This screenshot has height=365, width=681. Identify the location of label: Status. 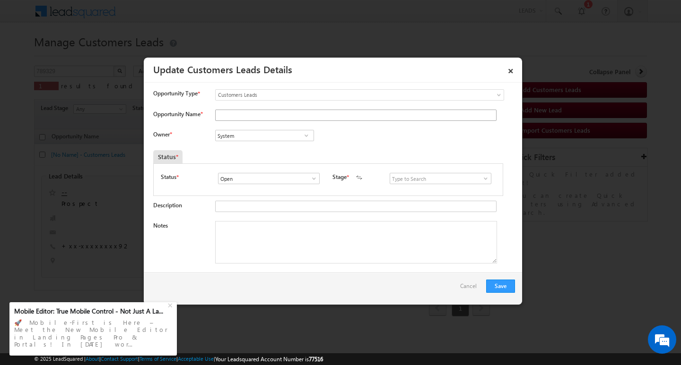
(168, 177).